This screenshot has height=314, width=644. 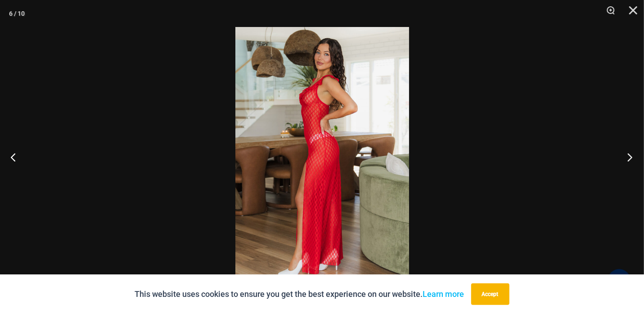 I want to click on a: Learn more, so click(x=444, y=293).